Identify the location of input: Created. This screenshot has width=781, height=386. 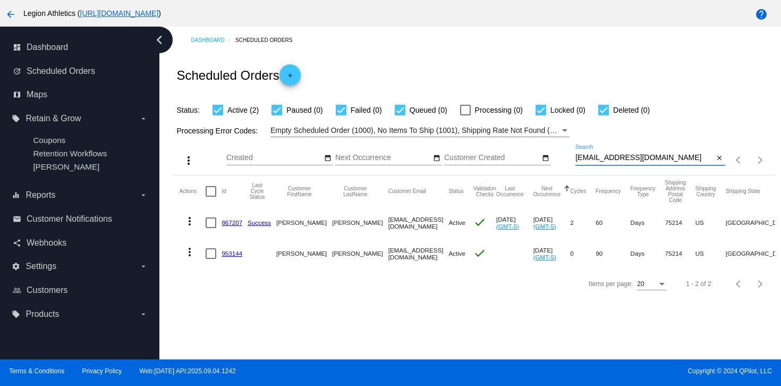
(274, 158).